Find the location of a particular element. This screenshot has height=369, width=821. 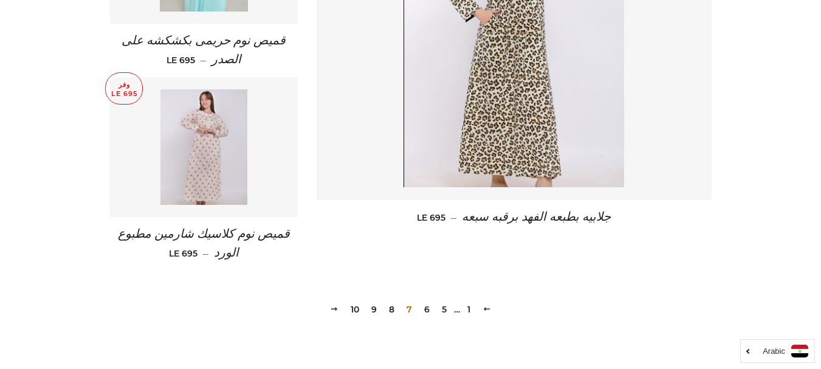

a: 10 is located at coordinates (355, 309).